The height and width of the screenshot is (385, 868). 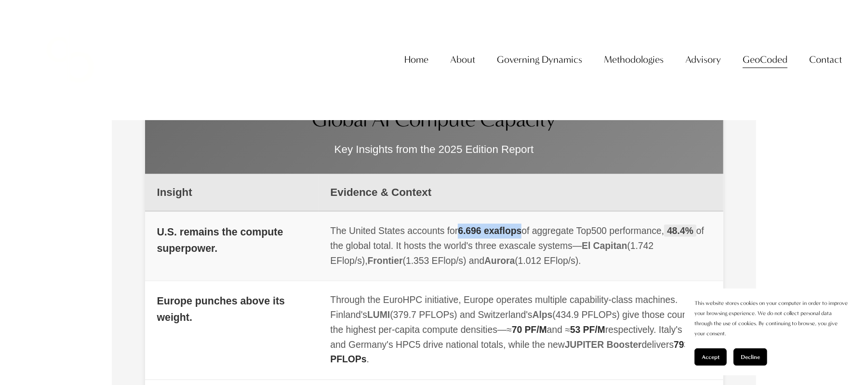 What do you see at coordinates (521, 331) in the screenshot?
I see `div: Through the EuroHPC initiative, Europe operates multiple capability-class machines. Finland's (37...` at bounding box center [521, 331].